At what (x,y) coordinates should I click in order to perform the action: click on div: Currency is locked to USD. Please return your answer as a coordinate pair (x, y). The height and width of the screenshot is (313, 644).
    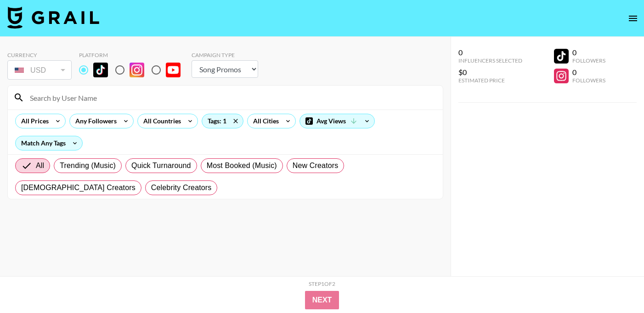
    Looking at the image, I should click on (40, 70).